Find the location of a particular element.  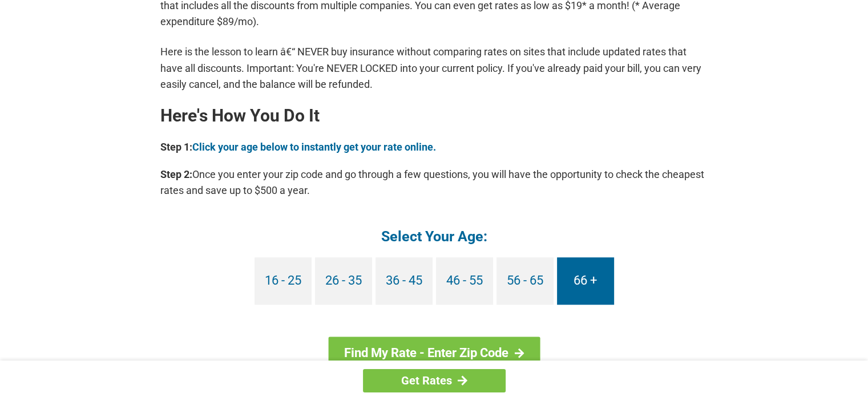

a: 26 - 35 is located at coordinates (343, 280).